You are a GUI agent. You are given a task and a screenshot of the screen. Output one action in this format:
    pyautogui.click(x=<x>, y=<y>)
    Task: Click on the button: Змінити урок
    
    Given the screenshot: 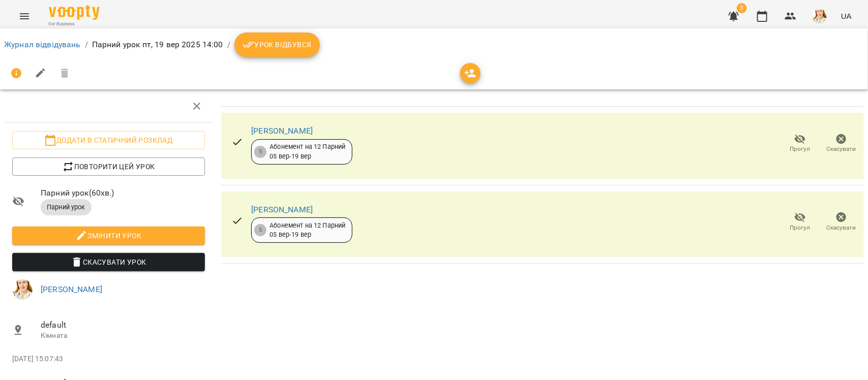 What is the action you would take?
    pyautogui.click(x=108, y=236)
    